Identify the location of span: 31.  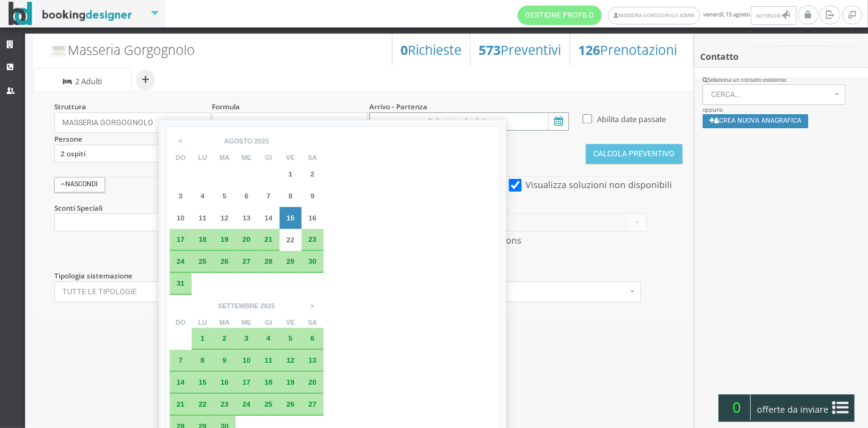
(180, 283).